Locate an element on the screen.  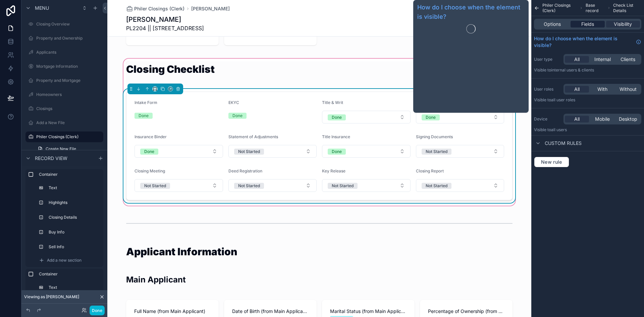
a: Closings is located at coordinates (65, 108).